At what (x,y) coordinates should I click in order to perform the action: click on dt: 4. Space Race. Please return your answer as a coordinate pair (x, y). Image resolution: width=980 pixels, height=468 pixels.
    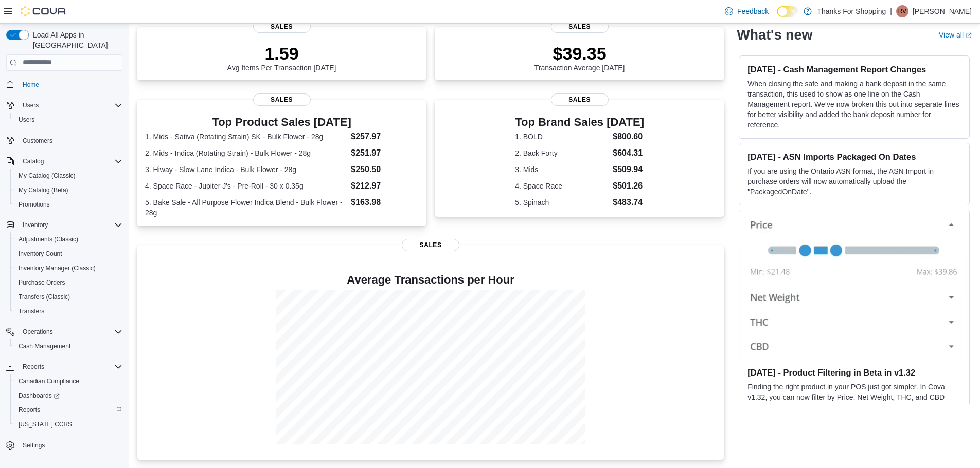
    Looking at the image, I should click on (561, 186).